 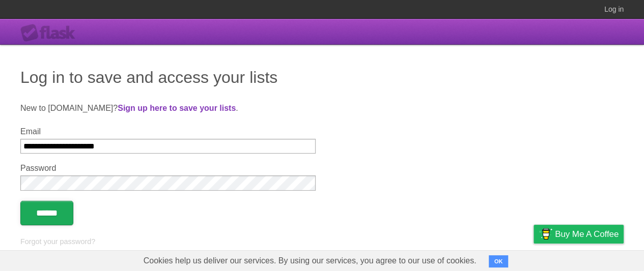 I want to click on label: Email, so click(x=168, y=132).